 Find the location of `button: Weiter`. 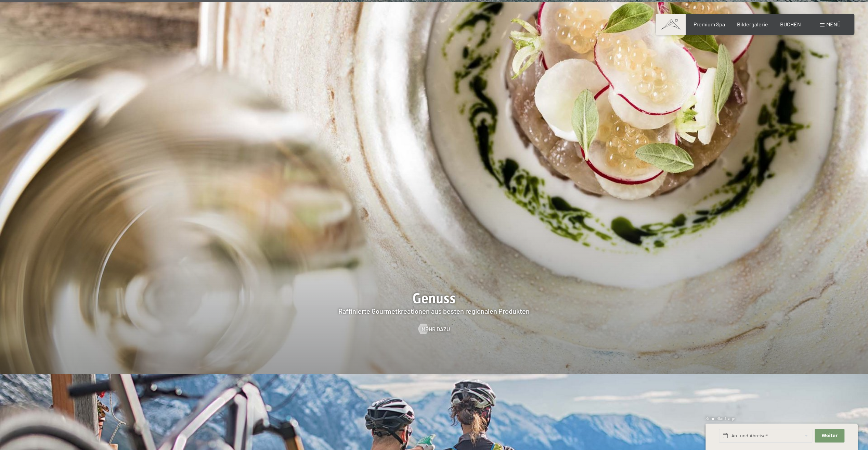

button: Weiter is located at coordinates (829, 435).